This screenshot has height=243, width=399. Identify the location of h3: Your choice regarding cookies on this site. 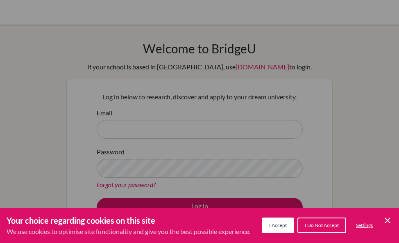
(128, 220).